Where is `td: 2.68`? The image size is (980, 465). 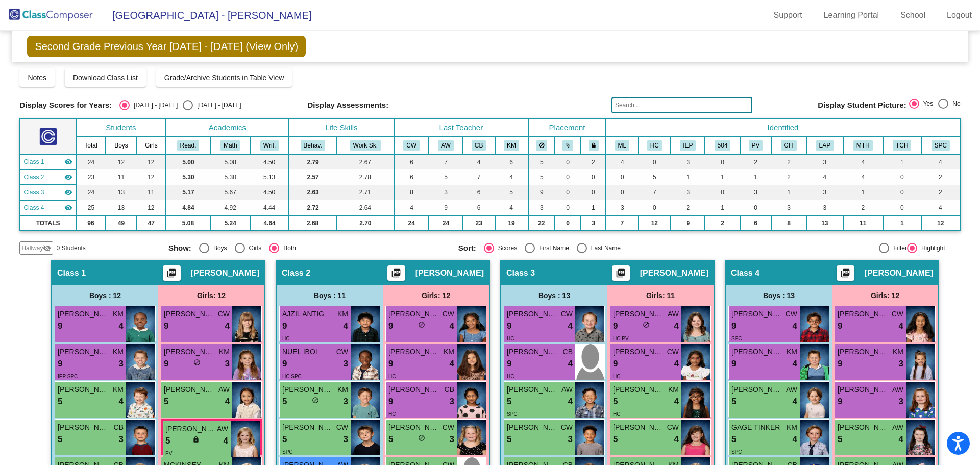
td: 2.68 is located at coordinates (313, 223).